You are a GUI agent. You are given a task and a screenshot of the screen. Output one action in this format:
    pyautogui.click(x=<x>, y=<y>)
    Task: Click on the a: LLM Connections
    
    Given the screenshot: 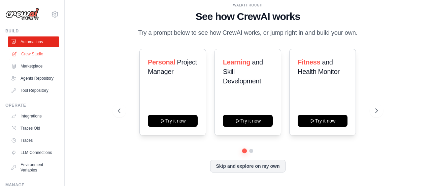 What is the action you would take?
    pyautogui.click(x=33, y=152)
    